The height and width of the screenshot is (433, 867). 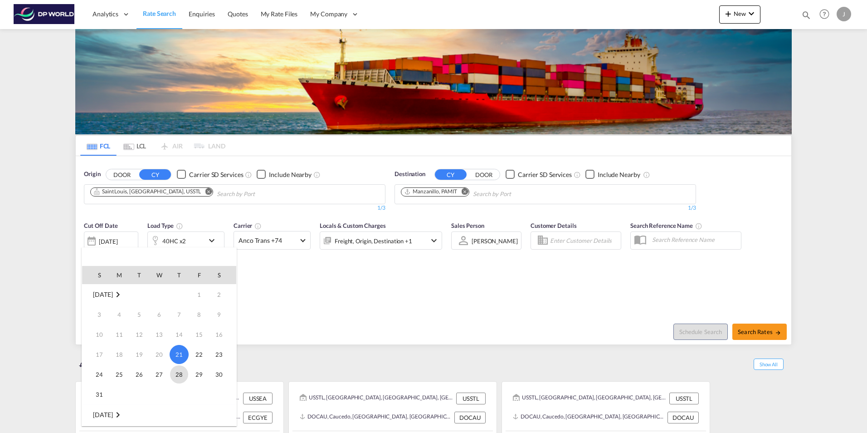 I want to click on tr: Week undefined, so click(x=159, y=414).